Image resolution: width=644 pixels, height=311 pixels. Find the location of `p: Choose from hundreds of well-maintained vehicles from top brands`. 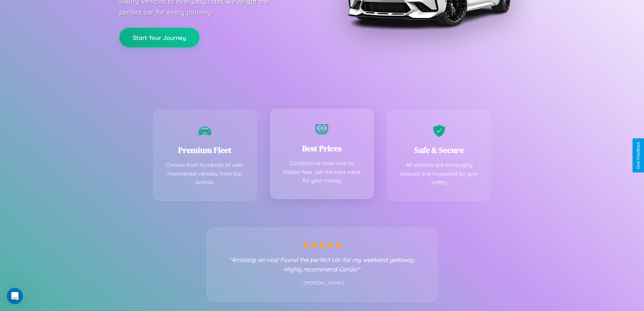

p: Choose from hundreds of well-maintained vehicles from top brands is located at coordinates (205, 174).